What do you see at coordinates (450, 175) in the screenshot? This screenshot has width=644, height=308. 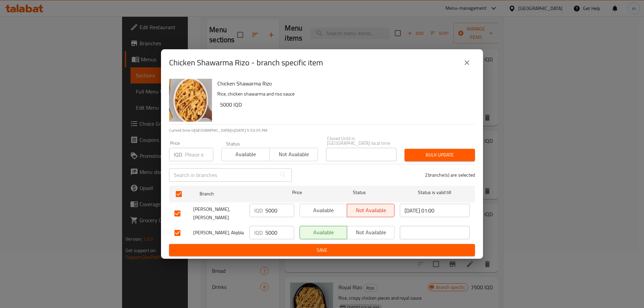 I see `p: 2 branche(s) are selected` at bounding box center [450, 175].